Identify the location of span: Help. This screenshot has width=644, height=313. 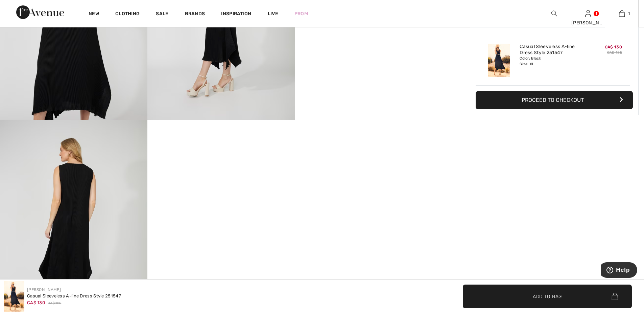
(22, 8).